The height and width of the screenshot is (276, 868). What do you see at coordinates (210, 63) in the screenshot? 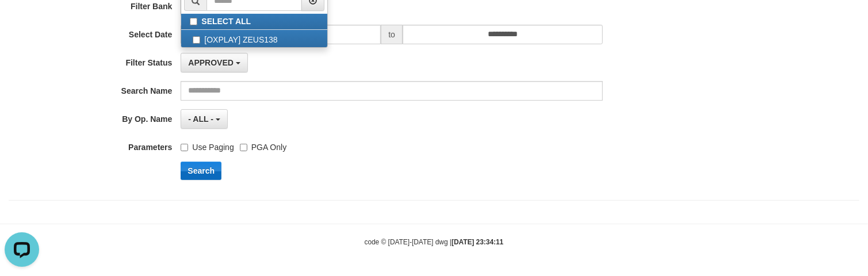
I see `span: APPROVED` at bounding box center [210, 63].